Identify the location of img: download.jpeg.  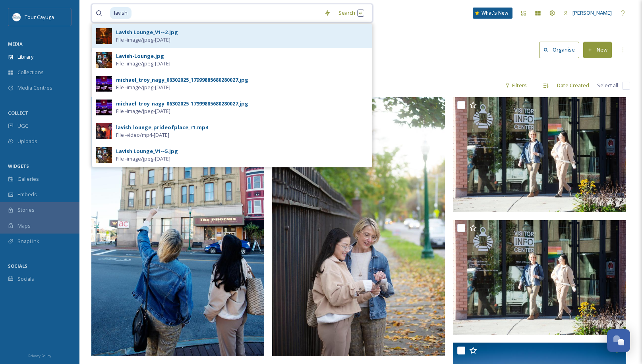
(17, 17).